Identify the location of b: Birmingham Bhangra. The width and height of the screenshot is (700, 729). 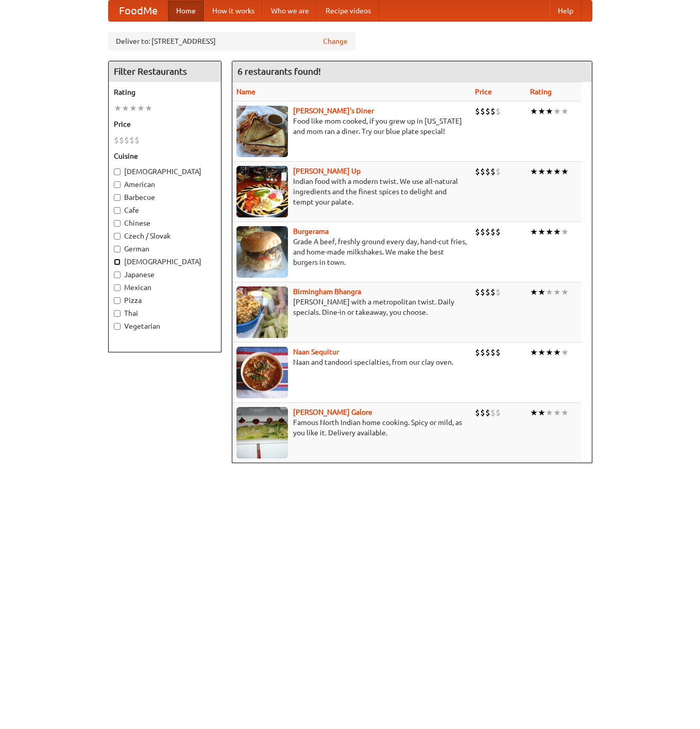
(327, 292).